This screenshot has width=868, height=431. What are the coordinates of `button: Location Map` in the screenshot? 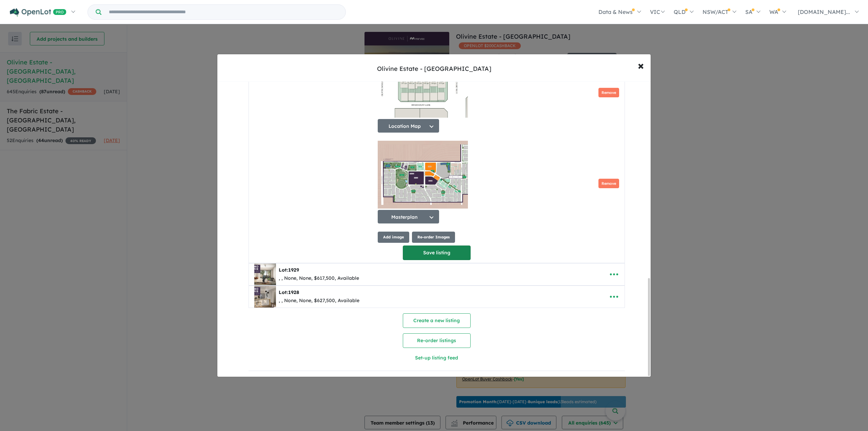 It's located at (408, 125).